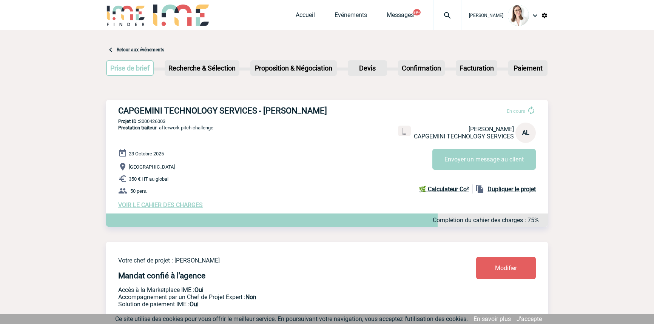 The height and width of the screenshot is (324, 654). Describe the element at coordinates (148, 179) in the screenshot. I see `span: 350 € HT au global` at that location.